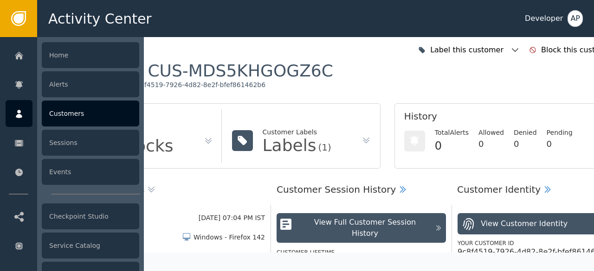 Image resolution: width=594 pixels, height=271 pixels. Describe the element at coordinates (90, 114) in the screenshot. I see `div: Customers` at that location.